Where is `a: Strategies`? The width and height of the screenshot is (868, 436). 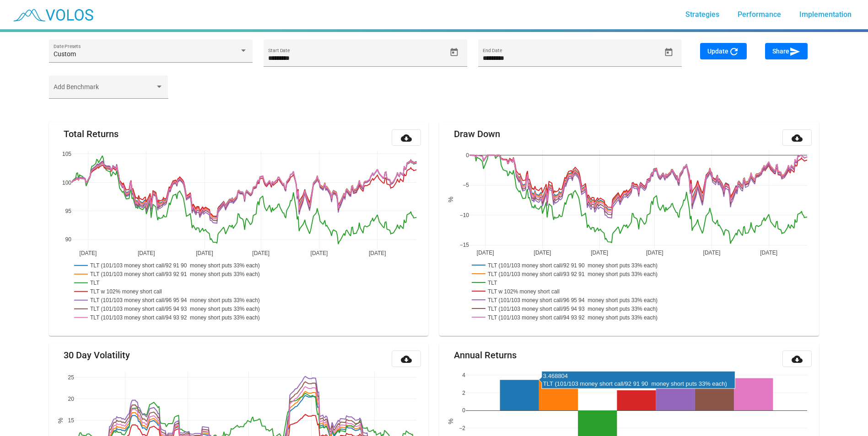
a: Strategies is located at coordinates (703, 15).